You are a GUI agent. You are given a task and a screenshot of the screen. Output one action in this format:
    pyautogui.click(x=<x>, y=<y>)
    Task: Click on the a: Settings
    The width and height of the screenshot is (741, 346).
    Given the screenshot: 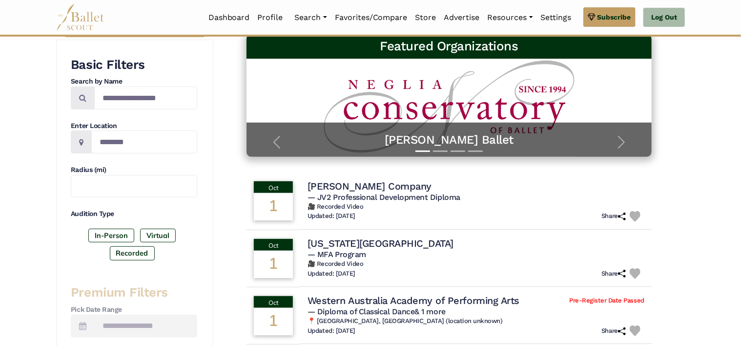 What is the action you would take?
    pyautogui.click(x=556, y=18)
    